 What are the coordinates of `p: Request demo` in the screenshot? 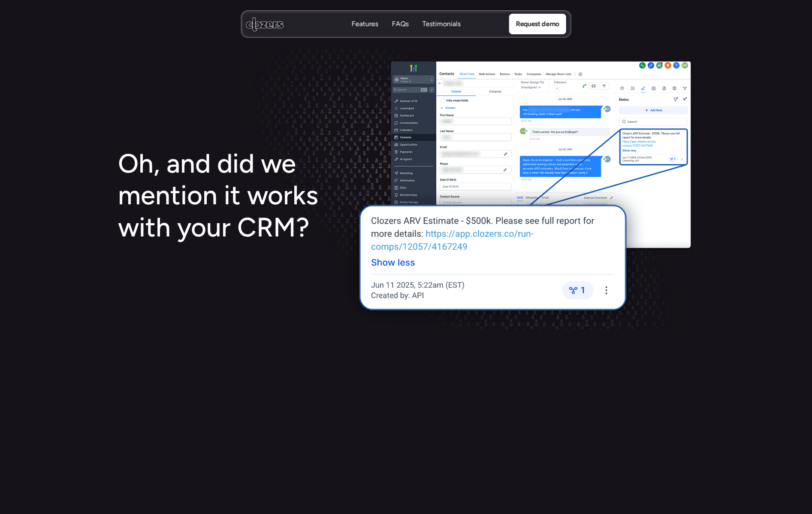 It's located at (537, 24).